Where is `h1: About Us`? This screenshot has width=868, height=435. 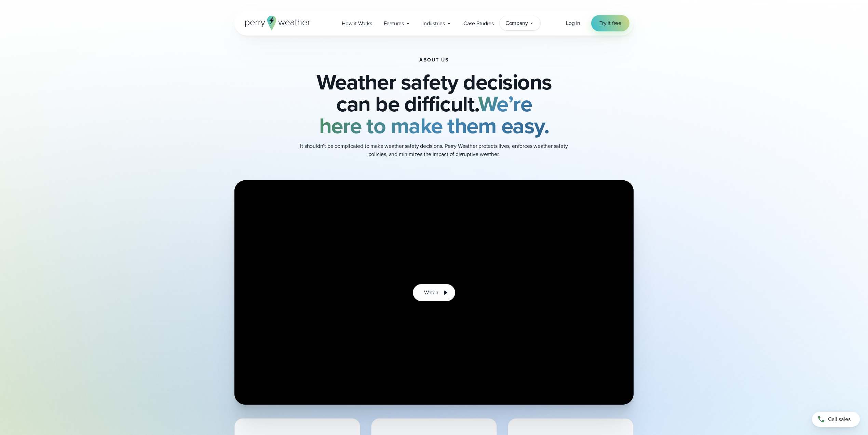 h1: About Us is located at coordinates (434, 60).